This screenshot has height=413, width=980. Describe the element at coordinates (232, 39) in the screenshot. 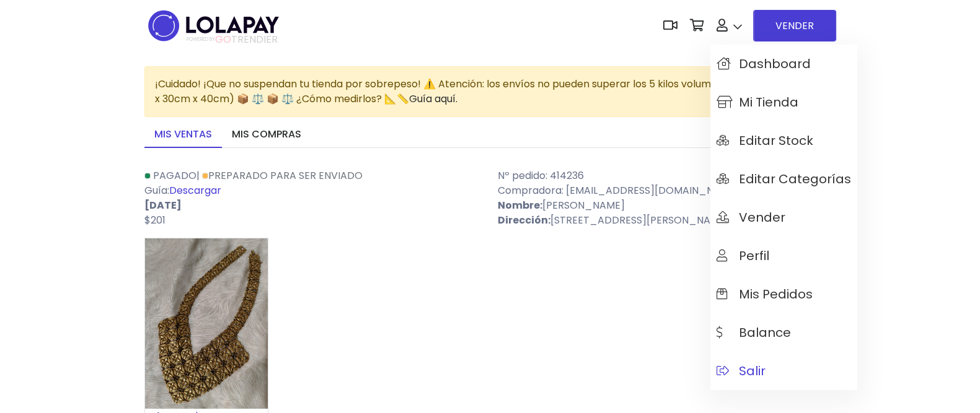

I see `span: TRENDIER` at that location.